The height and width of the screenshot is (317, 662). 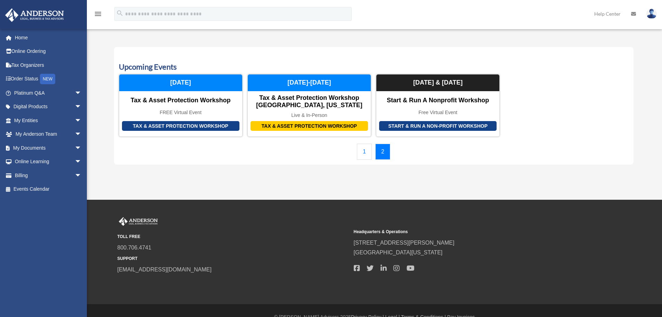 What do you see at coordinates (652, 14) in the screenshot?
I see `img: User Pic` at bounding box center [652, 14].